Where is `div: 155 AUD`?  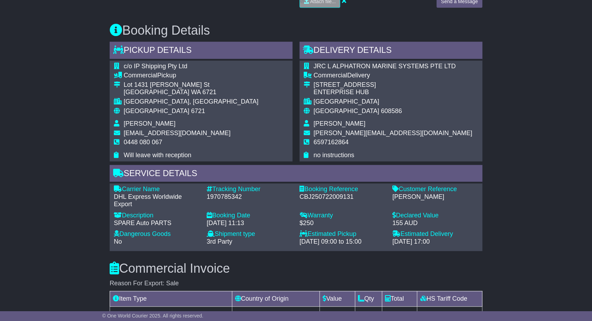
div: 155 AUD is located at coordinates (435, 223).